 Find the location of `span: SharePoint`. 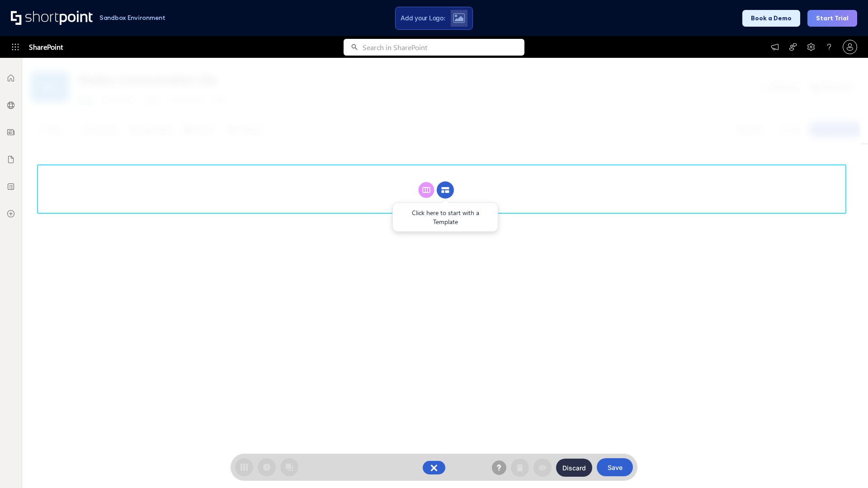

span: SharePoint is located at coordinates (46, 47).